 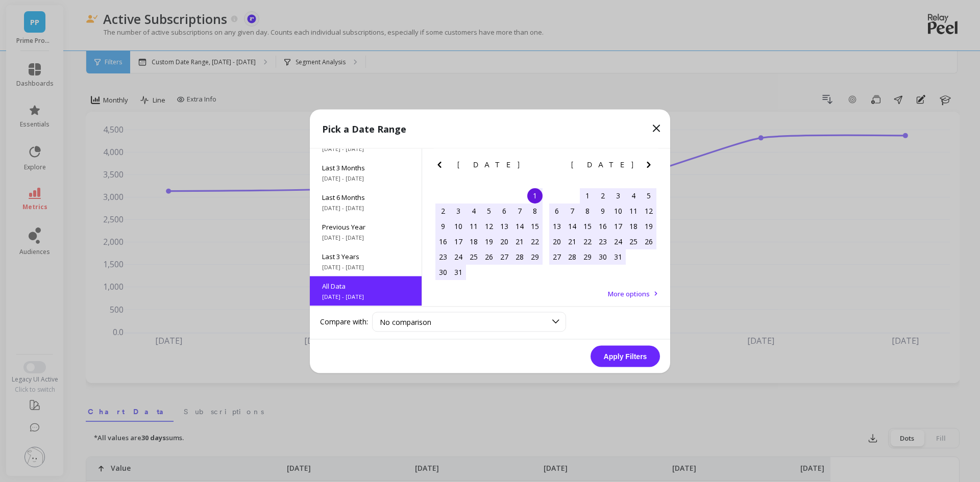 I want to click on div: Choose Friday, August 18th, 2017, so click(x=633, y=225).